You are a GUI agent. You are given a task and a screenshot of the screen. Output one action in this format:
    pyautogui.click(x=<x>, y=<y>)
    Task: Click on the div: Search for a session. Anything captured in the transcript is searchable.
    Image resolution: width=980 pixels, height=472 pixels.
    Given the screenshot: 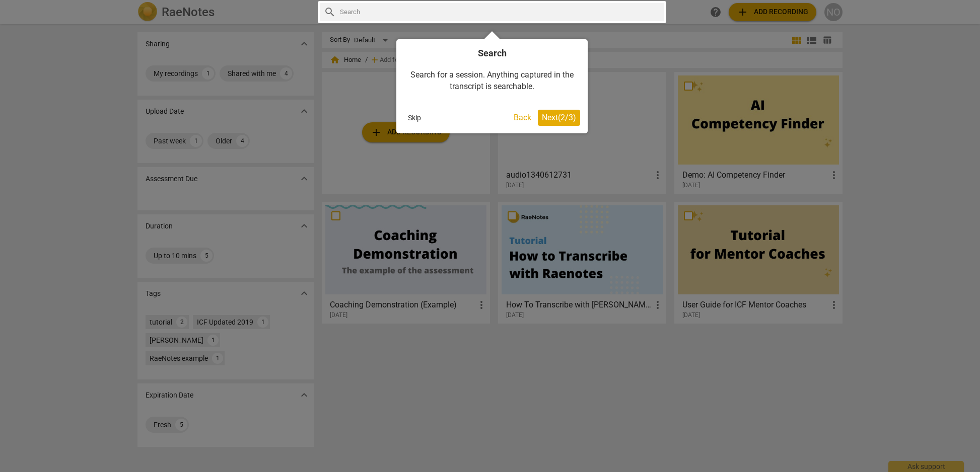 What is the action you would take?
    pyautogui.click(x=492, y=80)
    